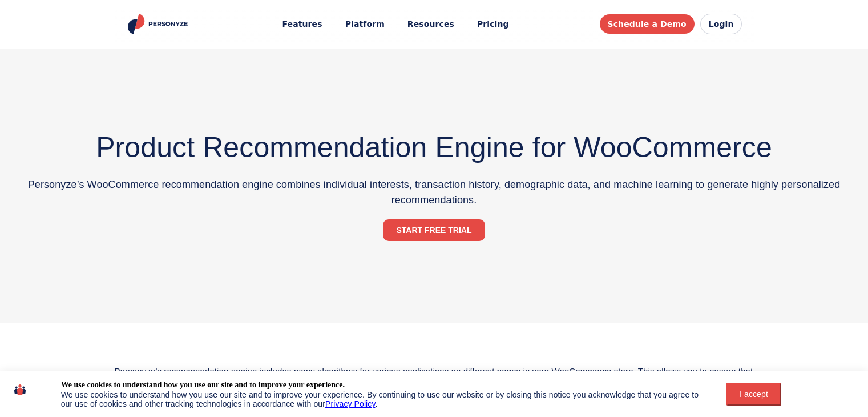  Describe the element at coordinates (434, 147) in the screenshot. I see `h2: Product Recommendation Engine for WooCommerce` at that location.